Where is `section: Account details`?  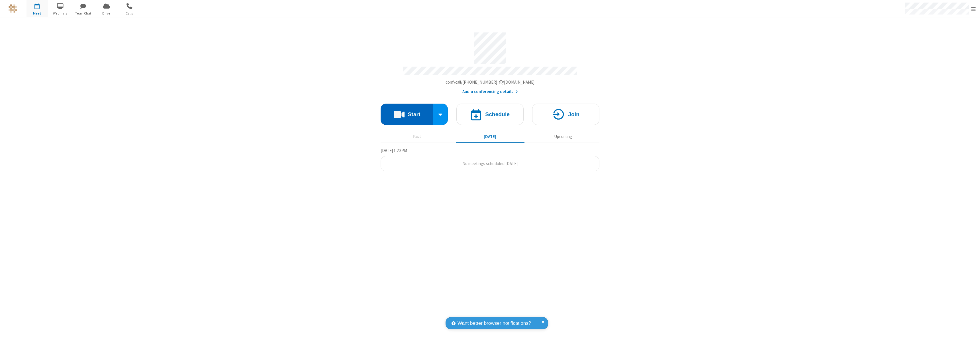
section: Account details is located at coordinates (490, 62).